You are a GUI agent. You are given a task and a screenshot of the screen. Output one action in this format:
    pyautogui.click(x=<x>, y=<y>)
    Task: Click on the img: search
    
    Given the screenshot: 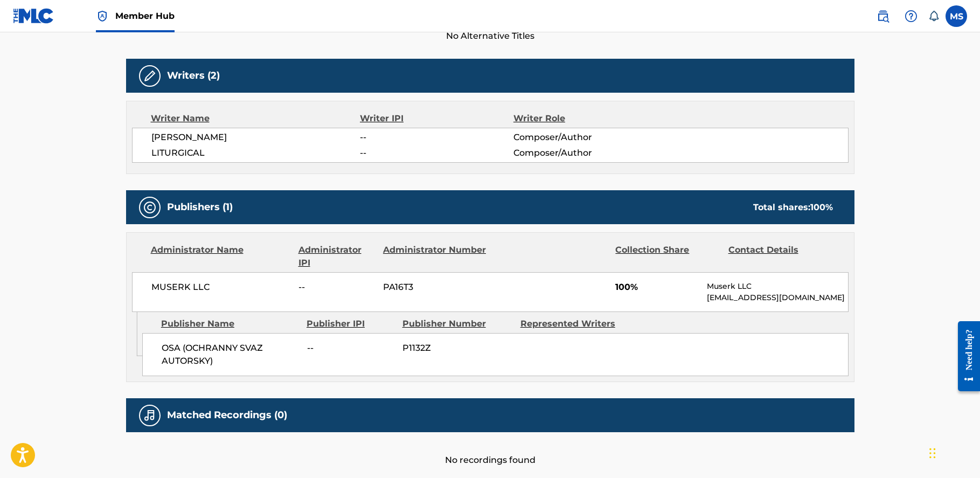 What is the action you would take?
    pyautogui.click(x=883, y=17)
    